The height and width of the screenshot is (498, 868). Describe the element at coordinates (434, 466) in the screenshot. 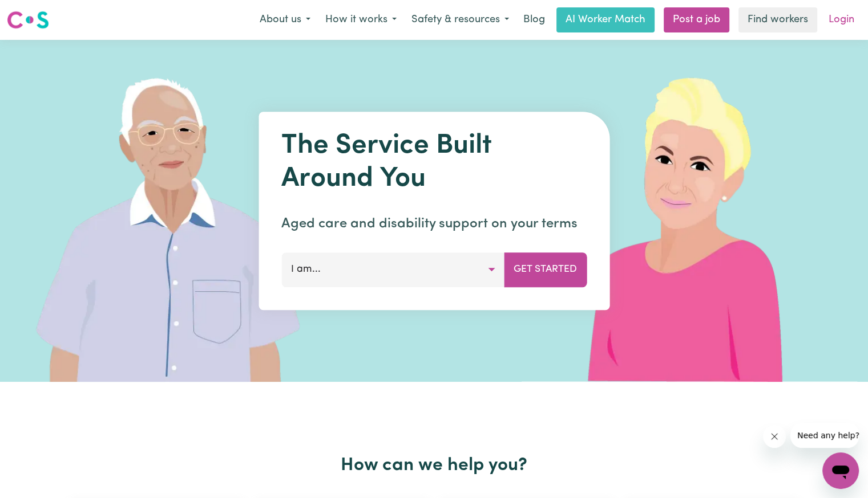

I see `h2: How can we help you?` at that location.